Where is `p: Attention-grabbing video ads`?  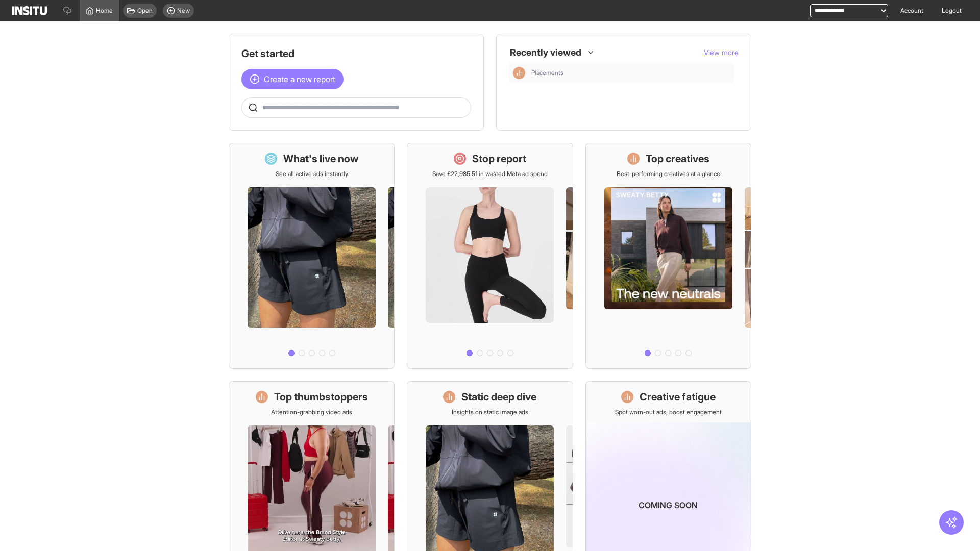 p: Attention-grabbing video ads is located at coordinates (312, 413).